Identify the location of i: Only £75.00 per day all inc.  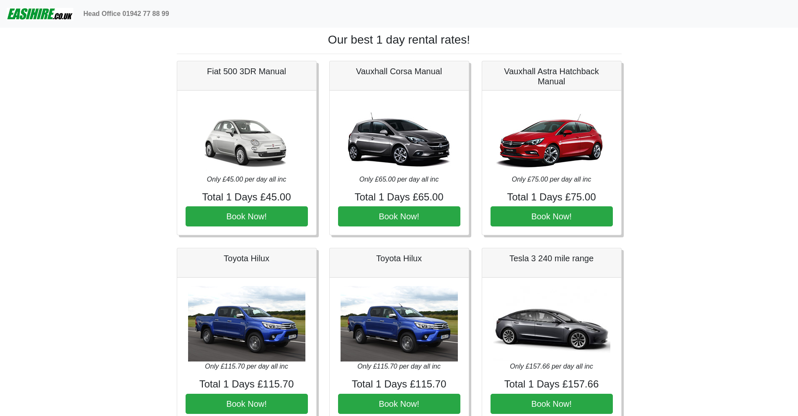
(551, 179).